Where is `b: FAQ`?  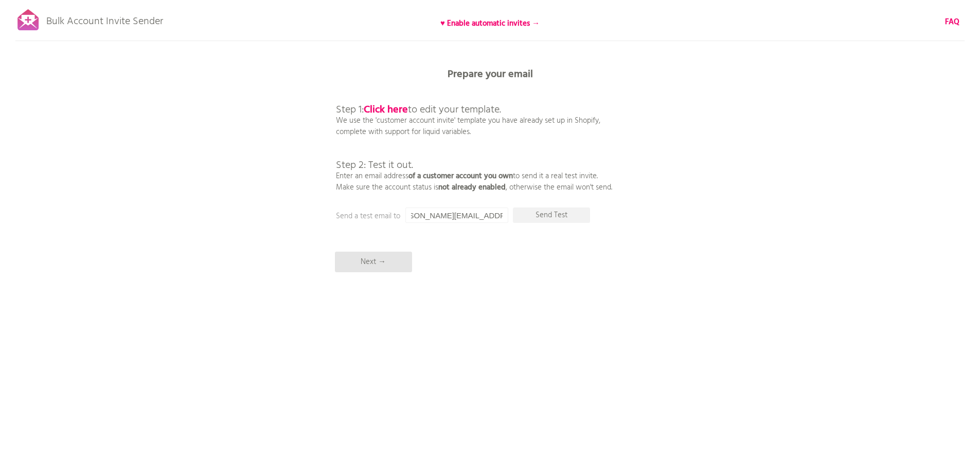 b: FAQ is located at coordinates (952, 22).